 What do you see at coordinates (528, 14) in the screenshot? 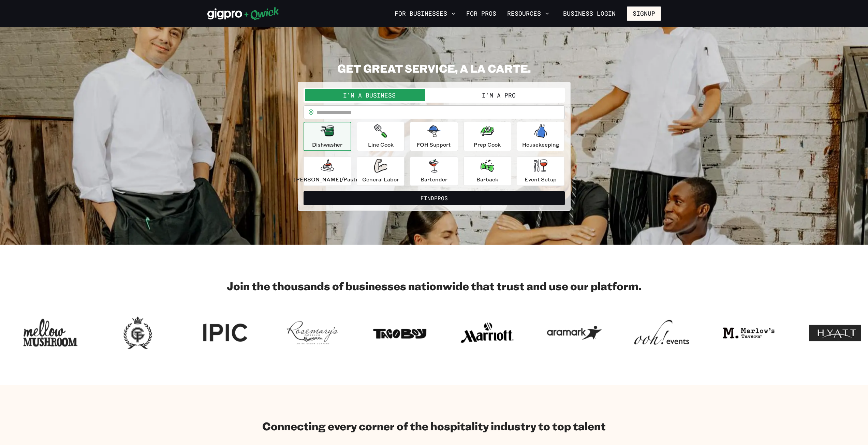
I see `button: Resources` at bounding box center [528, 14].